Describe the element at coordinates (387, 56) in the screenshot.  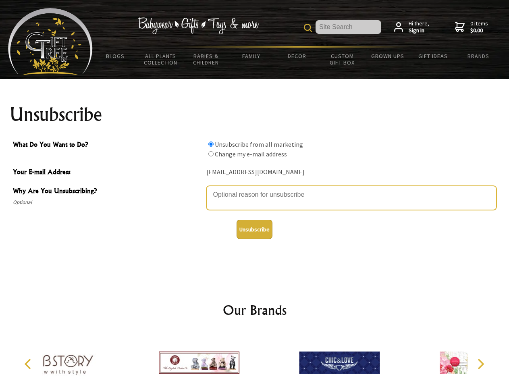
I see `a: Grown Ups` at that location.